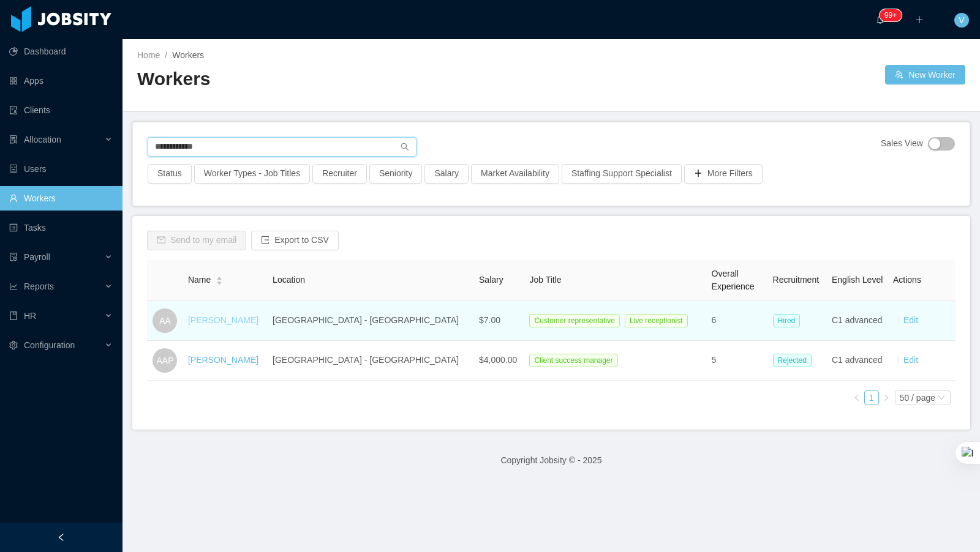 Image resolution: width=980 pixels, height=552 pixels. What do you see at coordinates (656, 321) in the screenshot?
I see `span: Live receptionist` at bounding box center [656, 321].